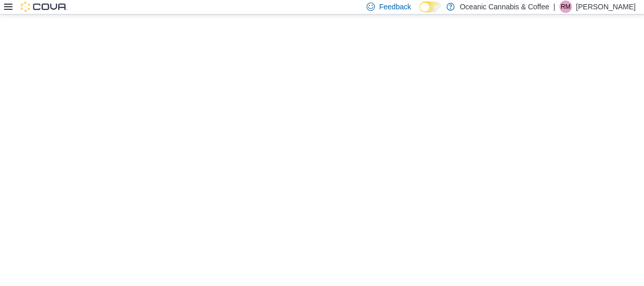 This screenshot has height=286, width=644. Describe the element at coordinates (566, 7) in the screenshot. I see `div: Rosalind March` at that location.